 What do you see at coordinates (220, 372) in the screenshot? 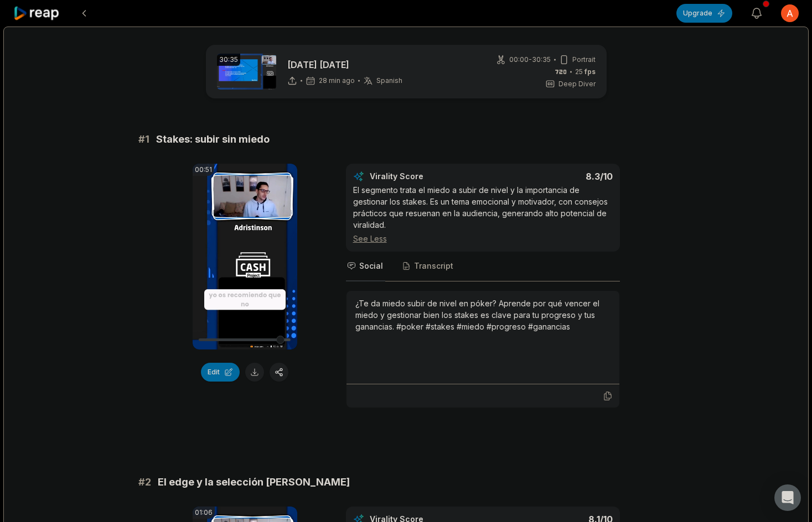
I see `button: Edit` at bounding box center [220, 372].